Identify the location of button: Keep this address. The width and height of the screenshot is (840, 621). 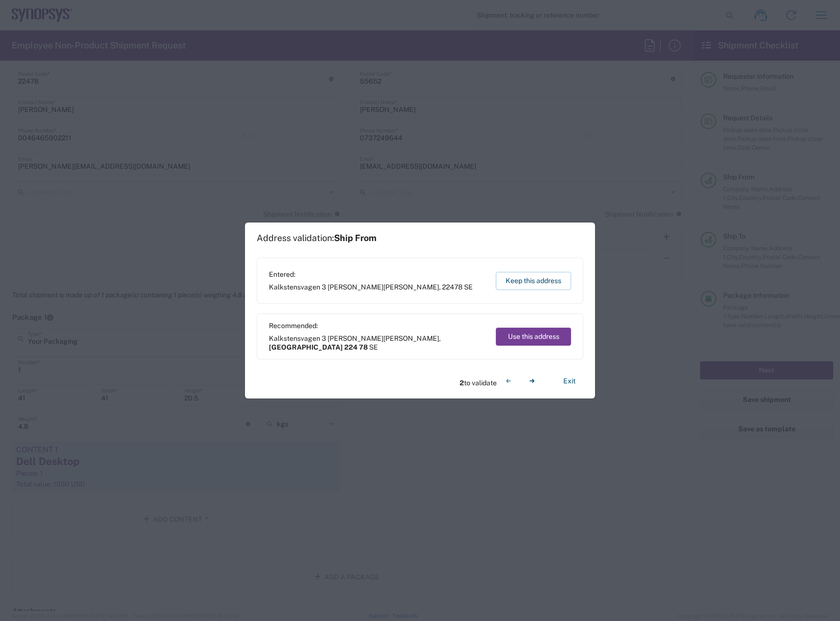
(533, 280).